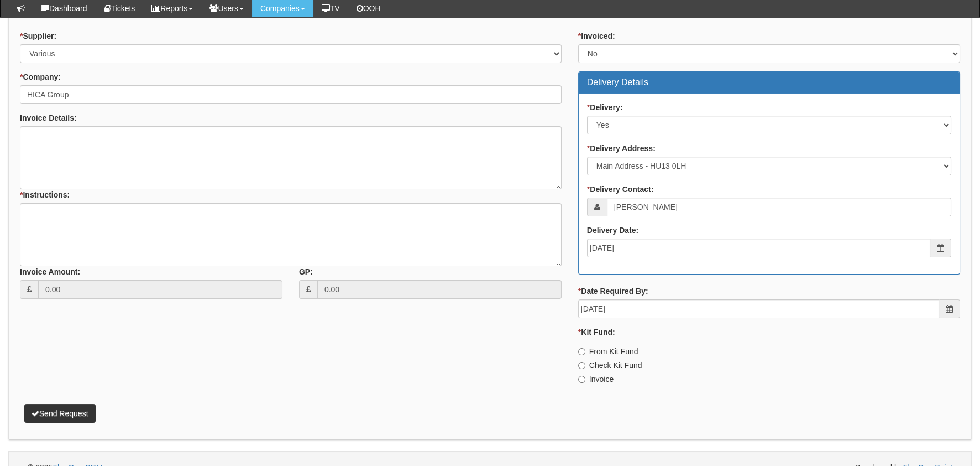 Image resolution: width=980 pixels, height=466 pixels. I want to click on label: Supplier:, so click(38, 36).